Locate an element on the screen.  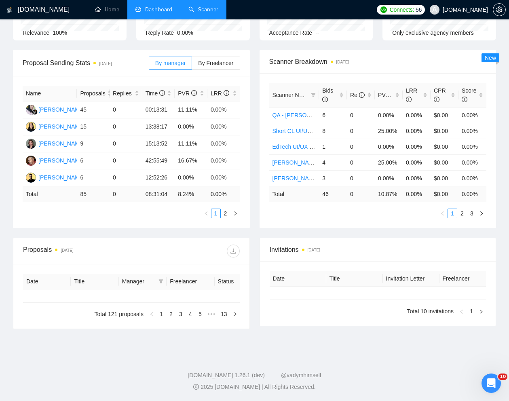
td: $ 0.00 is located at coordinates (444, 194).